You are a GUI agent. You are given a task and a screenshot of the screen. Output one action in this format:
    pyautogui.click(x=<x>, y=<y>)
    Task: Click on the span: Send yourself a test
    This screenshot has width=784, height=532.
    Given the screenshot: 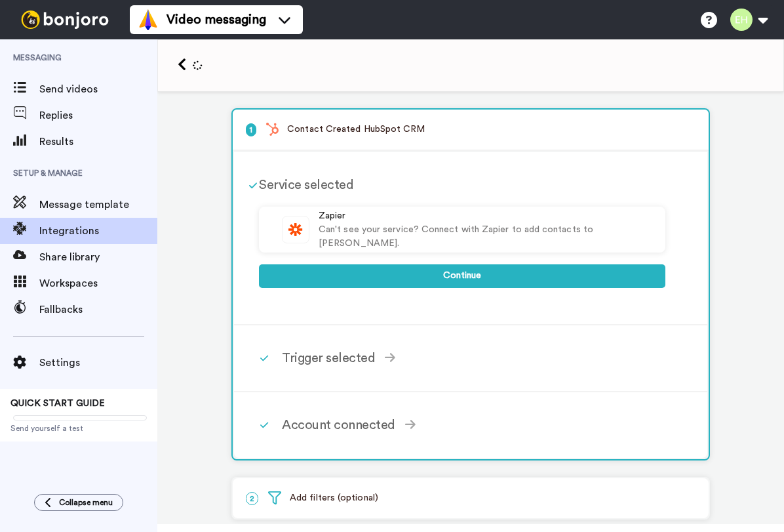 What is the action you would take?
    pyautogui.click(x=79, y=428)
    